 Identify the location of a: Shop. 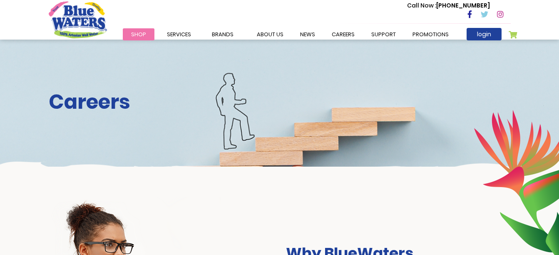
(139, 34).